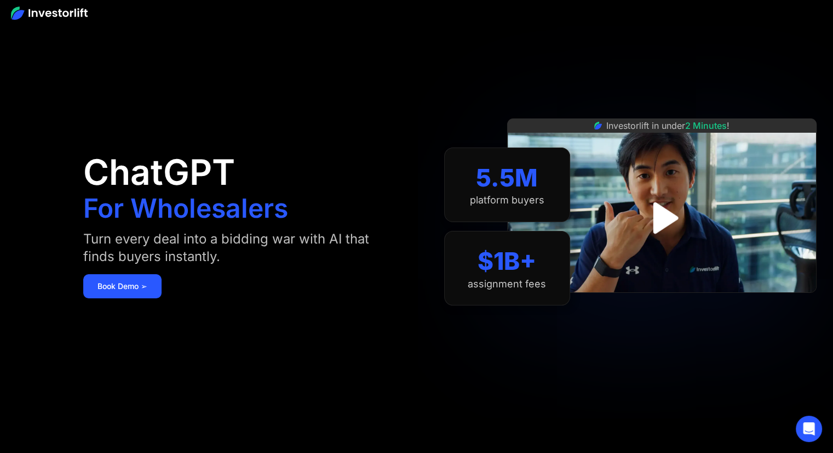 The height and width of the screenshot is (453, 833). I want to click on div: Turn every deal into a bidding war with AI that finds buyers instantly., so click(233, 248).